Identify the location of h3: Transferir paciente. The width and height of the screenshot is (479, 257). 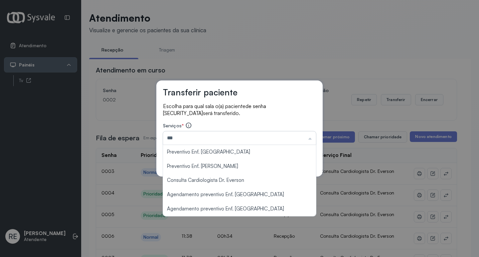
(200, 92).